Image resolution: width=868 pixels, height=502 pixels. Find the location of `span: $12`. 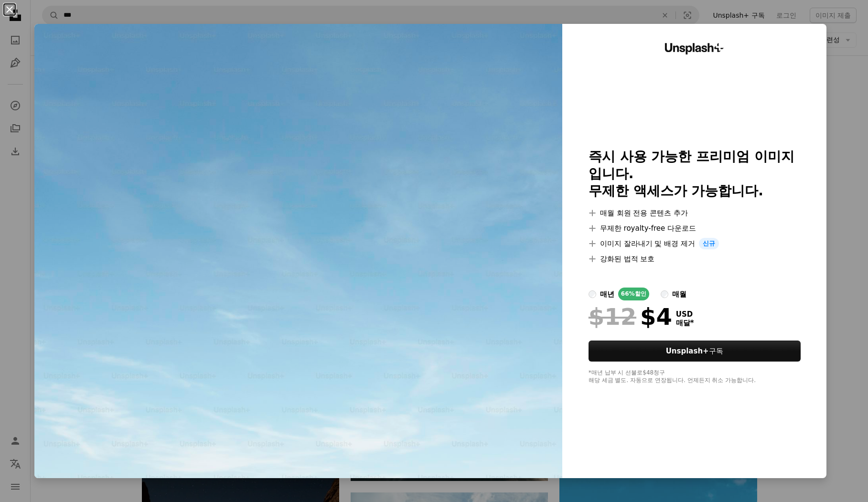

span: $12 is located at coordinates (612, 317).